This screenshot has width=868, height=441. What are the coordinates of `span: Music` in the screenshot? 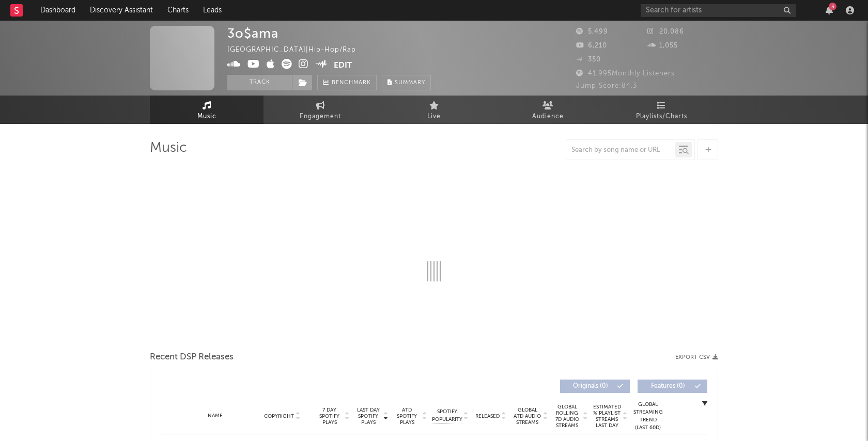 It's located at (207, 117).